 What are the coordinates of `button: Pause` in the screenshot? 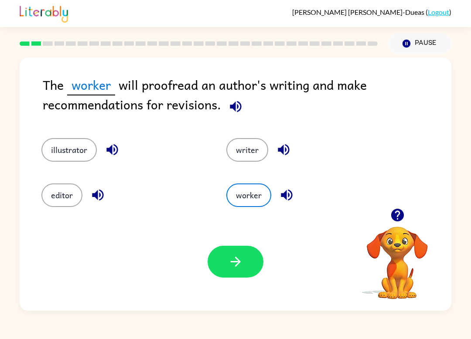 It's located at (419, 44).